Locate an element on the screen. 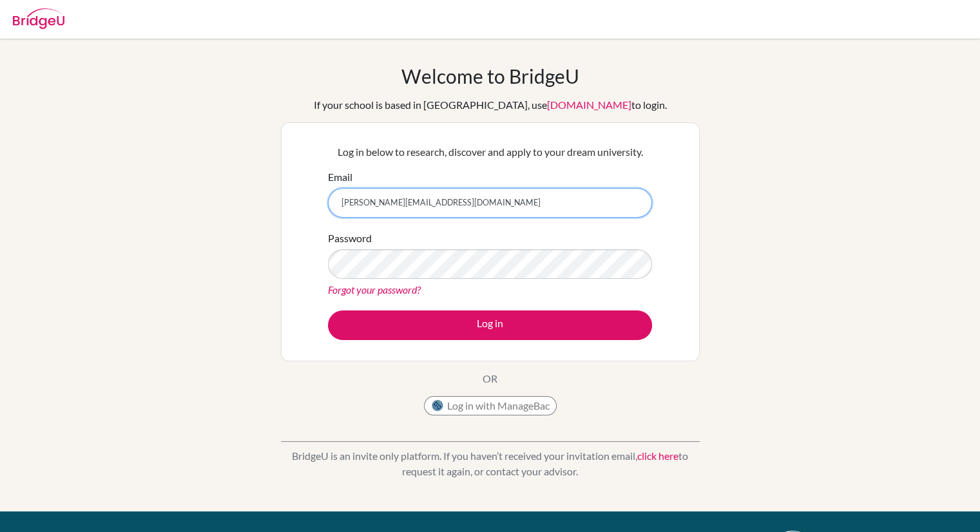  a: Forgot your password? is located at coordinates (374, 289).